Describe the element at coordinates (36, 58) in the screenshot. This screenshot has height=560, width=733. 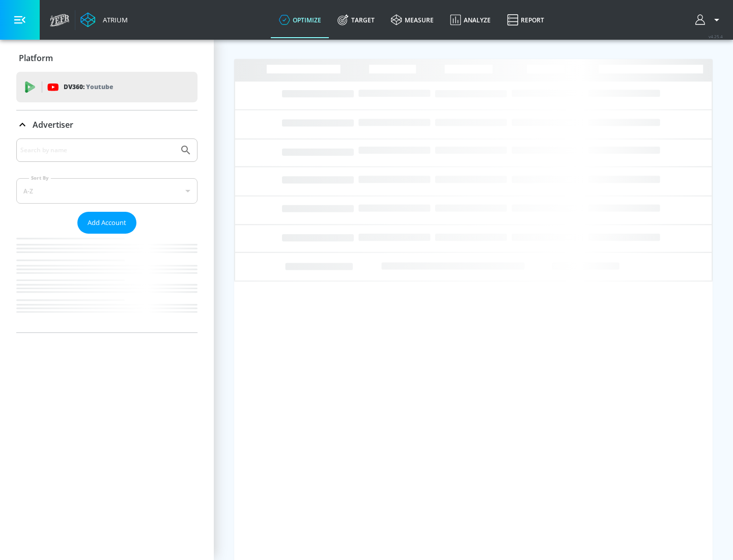
I see `p: Platform` at that location.